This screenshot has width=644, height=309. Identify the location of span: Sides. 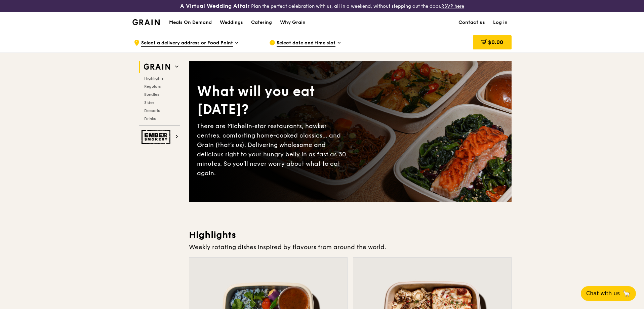
(149, 102).